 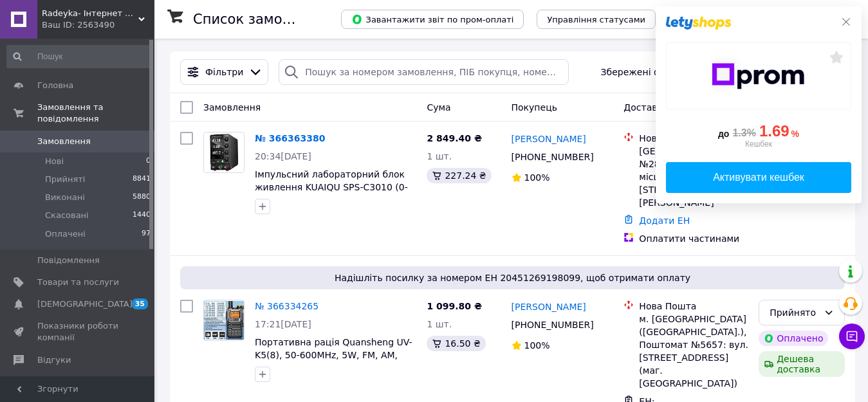 What do you see at coordinates (286, 306) in the screenshot?
I see `a: № 366334265` at bounding box center [286, 306].